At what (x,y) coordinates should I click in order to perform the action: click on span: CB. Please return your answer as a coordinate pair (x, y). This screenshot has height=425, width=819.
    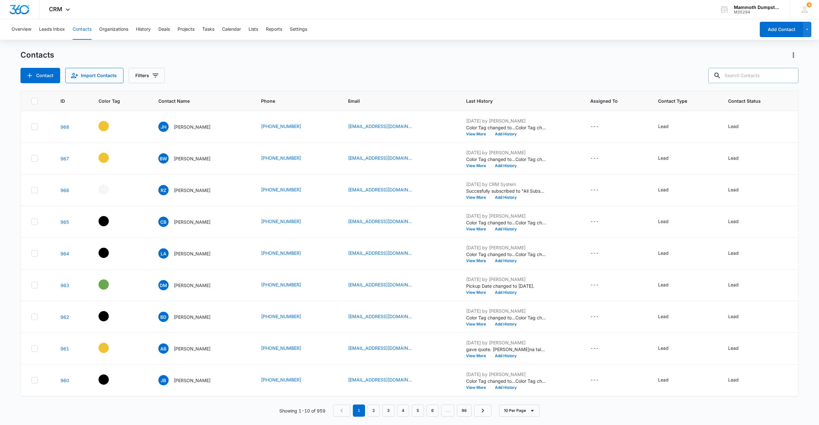
    Looking at the image, I should click on (163, 222).